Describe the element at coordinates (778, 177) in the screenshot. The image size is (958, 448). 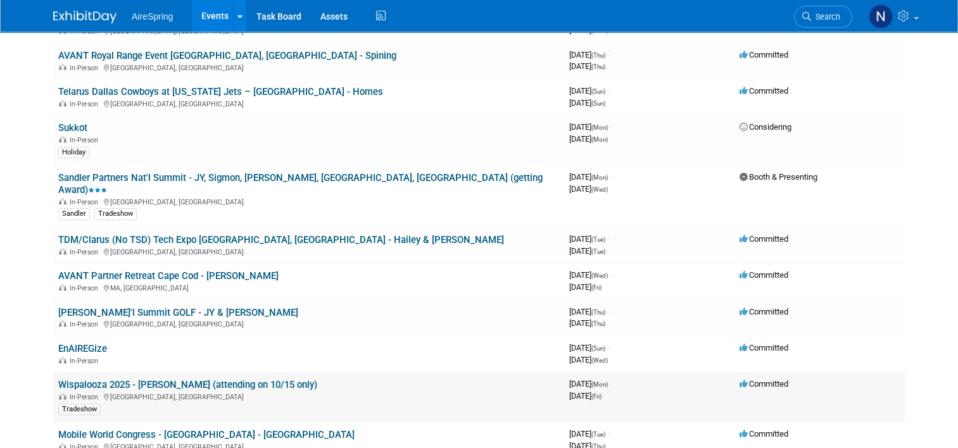
I see `span: Booth & Presenting` at that location.